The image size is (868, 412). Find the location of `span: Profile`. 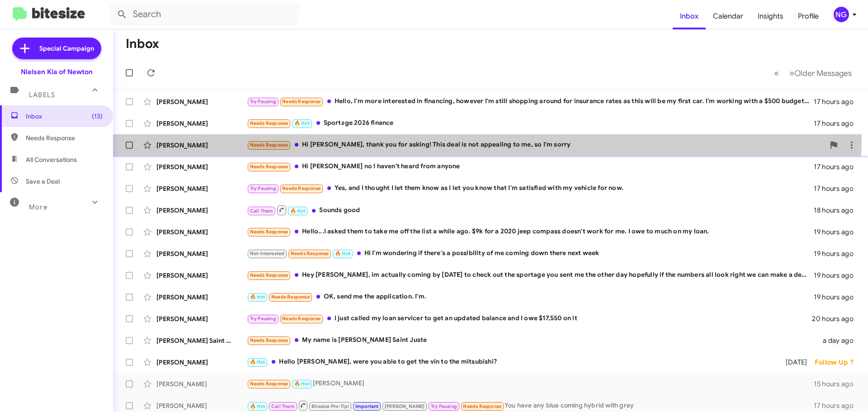

span: Profile is located at coordinates (808, 16).